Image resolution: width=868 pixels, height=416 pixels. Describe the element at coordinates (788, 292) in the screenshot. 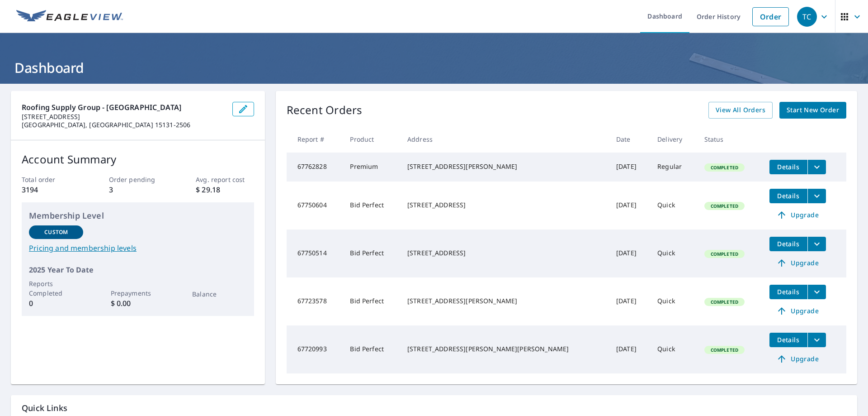

I see `button: detailsBtn-67723578` at that location.